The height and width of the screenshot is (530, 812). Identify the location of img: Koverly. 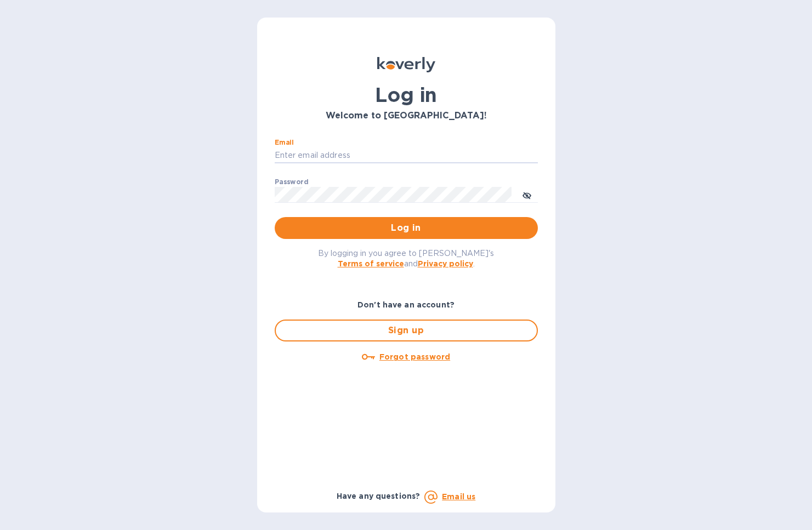
(406, 64).